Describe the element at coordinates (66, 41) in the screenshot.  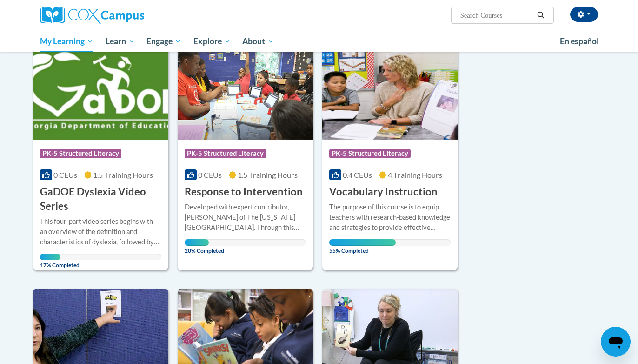
I see `span: My Learning` at that location.